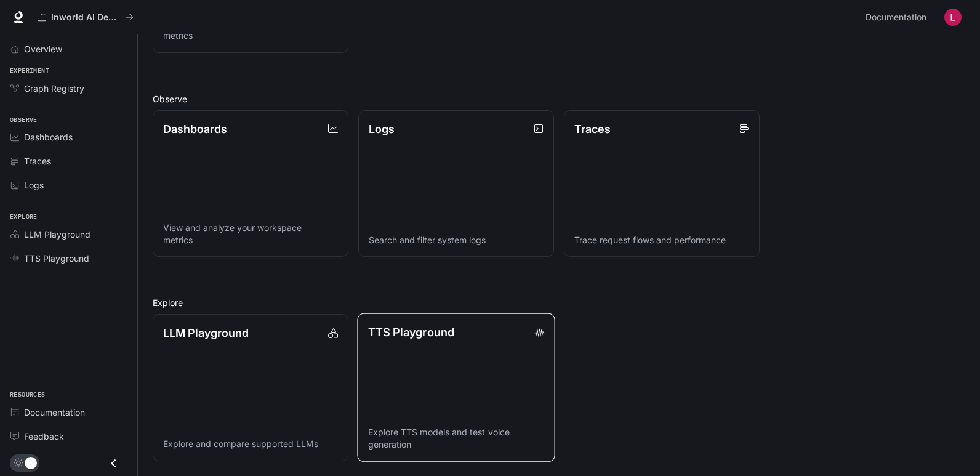 Image resolution: width=980 pixels, height=476 pixels. Describe the element at coordinates (251, 234) in the screenshot. I see `p: View and analyze your workspace metrics` at that location.